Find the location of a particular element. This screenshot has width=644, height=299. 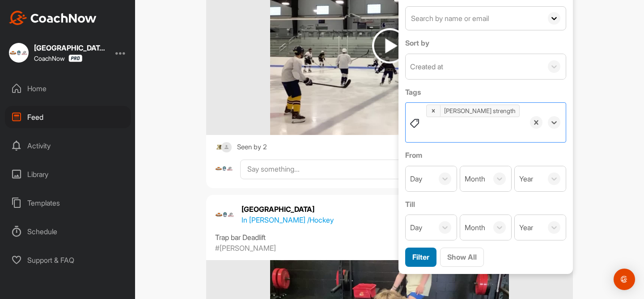

img: play is located at coordinates (389, 45).